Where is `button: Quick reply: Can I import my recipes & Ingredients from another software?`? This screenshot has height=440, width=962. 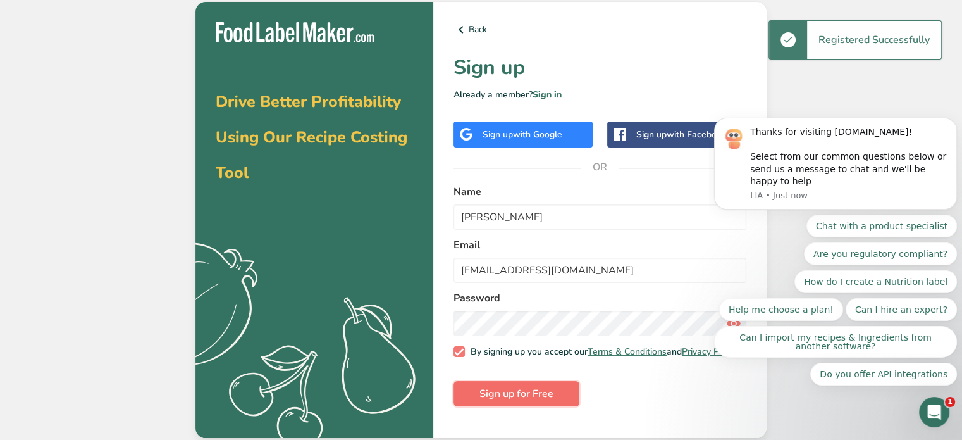 button: Quick reply: Can I import my recipes & Ingredients from another software? is located at coordinates (126, 398).